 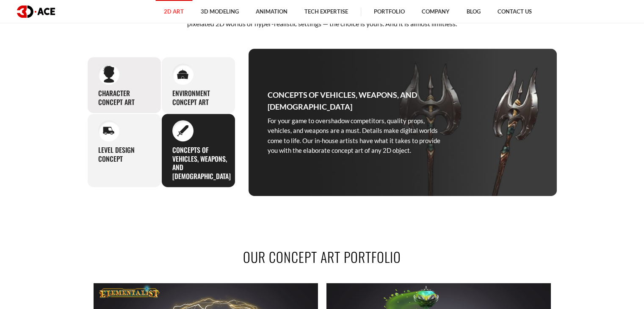 What do you see at coordinates (108, 74) in the screenshot?
I see `img: Character concept art` at bounding box center [108, 74].